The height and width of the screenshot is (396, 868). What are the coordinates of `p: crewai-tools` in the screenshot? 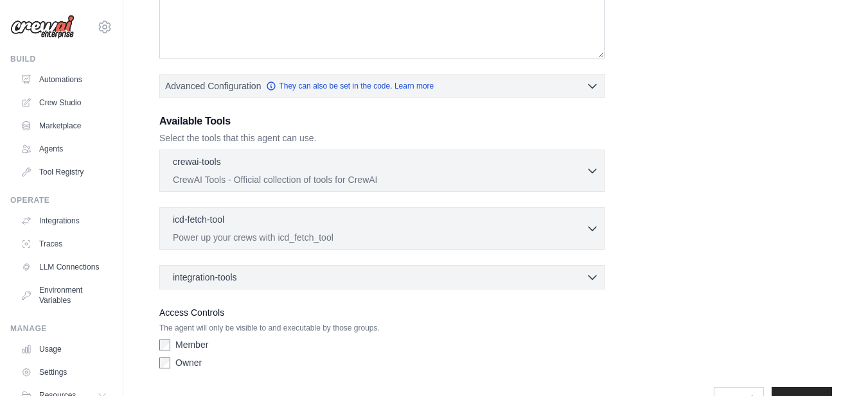 It's located at (197, 162).